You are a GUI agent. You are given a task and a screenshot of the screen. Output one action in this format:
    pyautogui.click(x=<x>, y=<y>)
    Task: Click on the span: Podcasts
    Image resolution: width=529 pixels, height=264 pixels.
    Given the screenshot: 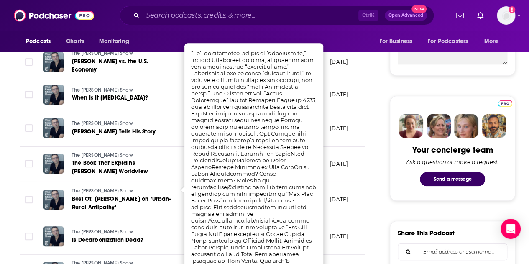 What is the action you would take?
    pyautogui.click(x=38, y=41)
    